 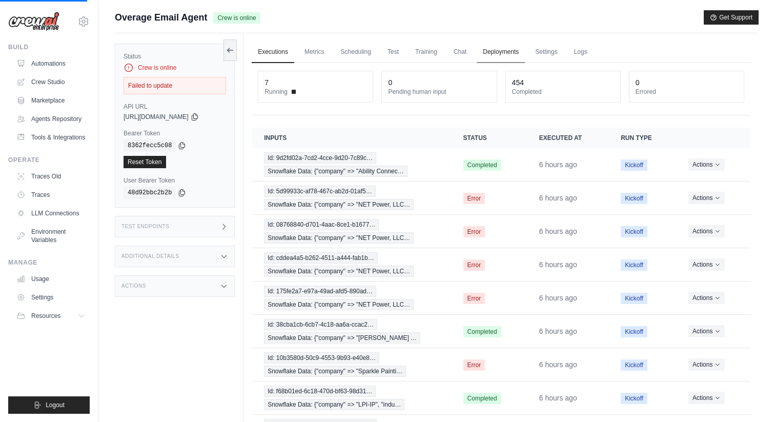 What do you see at coordinates (49, 160) in the screenshot?
I see `div: Operate` at bounding box center [49, 160].